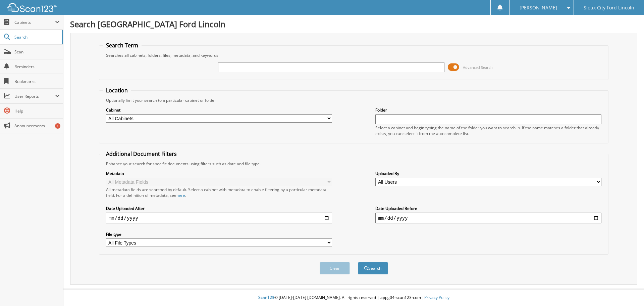 This screenshot has height=306, width=644. Describe the element at coordinates (37, 111) in the screenshot. I see `span: Help` at that location.